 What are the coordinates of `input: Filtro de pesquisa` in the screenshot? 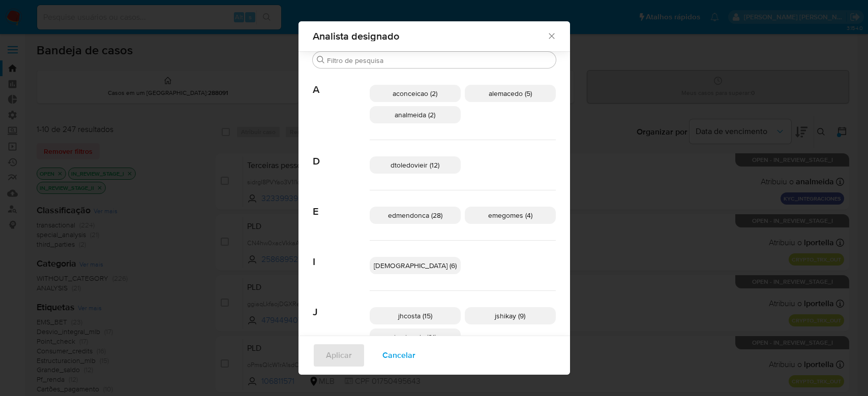 It's located at (439, 60).